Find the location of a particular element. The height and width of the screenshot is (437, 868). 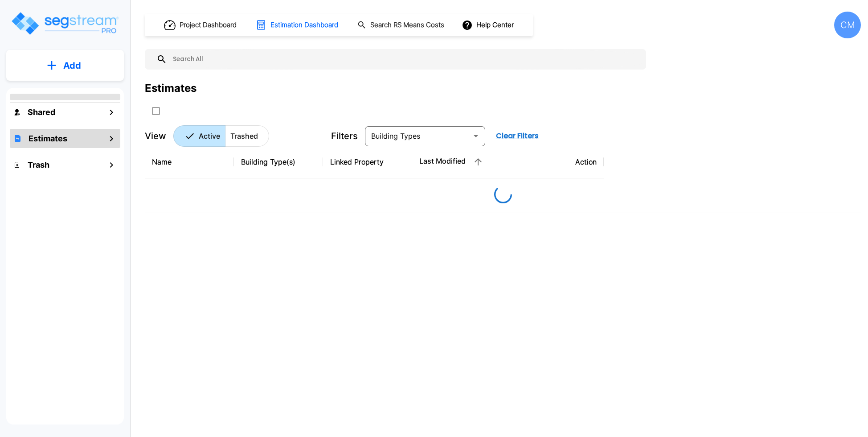

h1: Project Dashboard is located at coordinates (208, 25).